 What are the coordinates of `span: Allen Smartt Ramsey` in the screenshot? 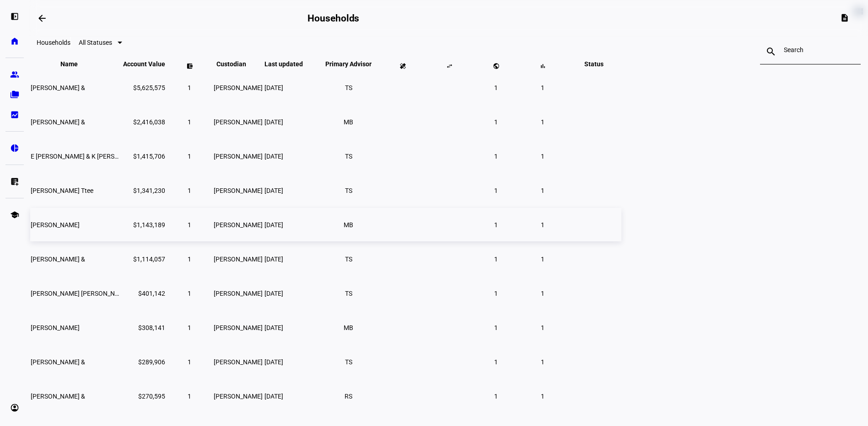 It's located at (55, 225).